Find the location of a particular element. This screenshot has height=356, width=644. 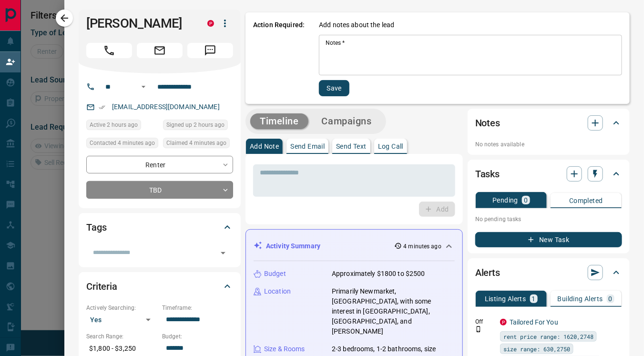

p: Approximately $1800 to $2500 is located at coordinates (379, 274).